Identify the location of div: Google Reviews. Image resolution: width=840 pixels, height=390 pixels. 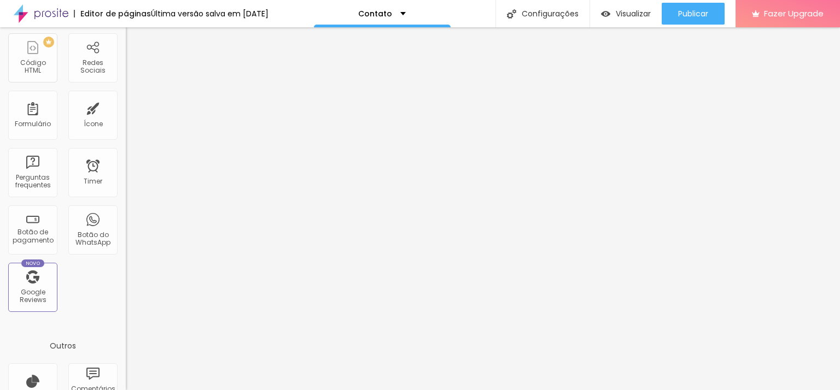
(32, 296).